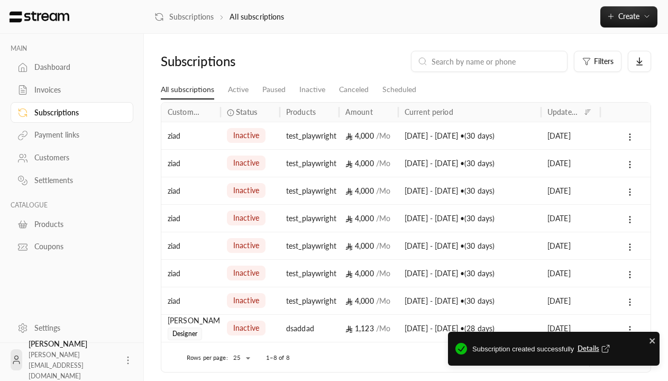  I want to click on div: Settings, so click(77, 328).